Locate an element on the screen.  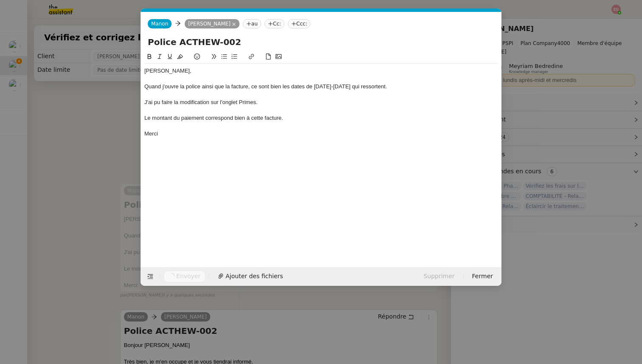
nz-tag: Ccc: is located at coordinates (300, 24).